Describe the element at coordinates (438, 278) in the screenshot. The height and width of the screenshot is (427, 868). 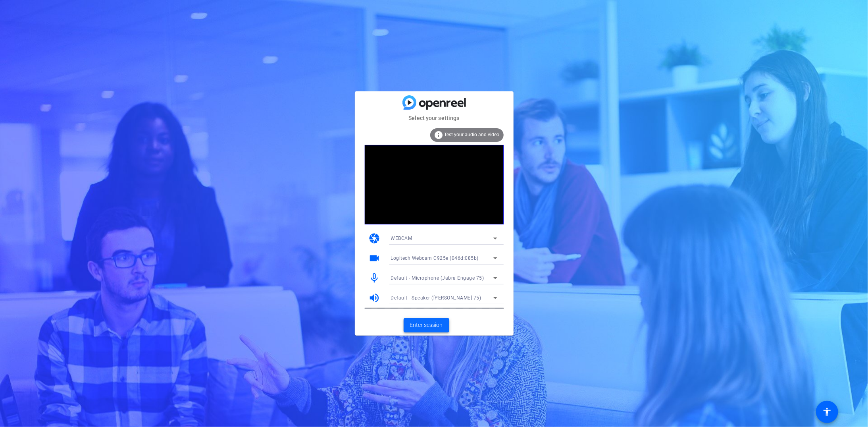
I see `span: Default - Microphone (Jabra Engage 75)` at that location.